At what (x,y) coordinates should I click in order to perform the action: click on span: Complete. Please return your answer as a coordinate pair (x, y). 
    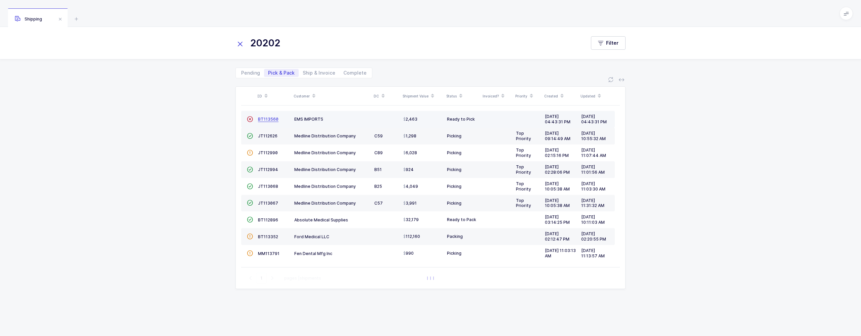
    Looking at the image, I should click on (355, 73).